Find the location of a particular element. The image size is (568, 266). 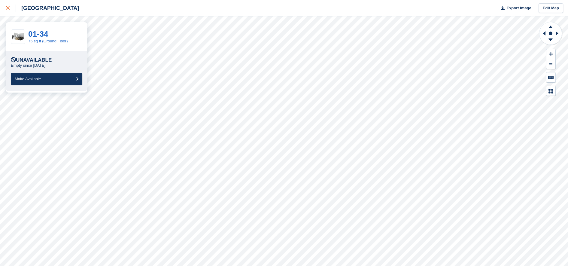

a: 01-34 is located at coordinates (38, 34).